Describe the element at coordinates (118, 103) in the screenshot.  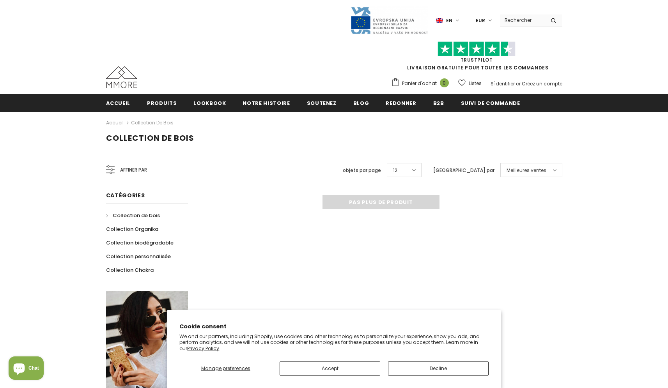
I see `span: Accueil` at that location.